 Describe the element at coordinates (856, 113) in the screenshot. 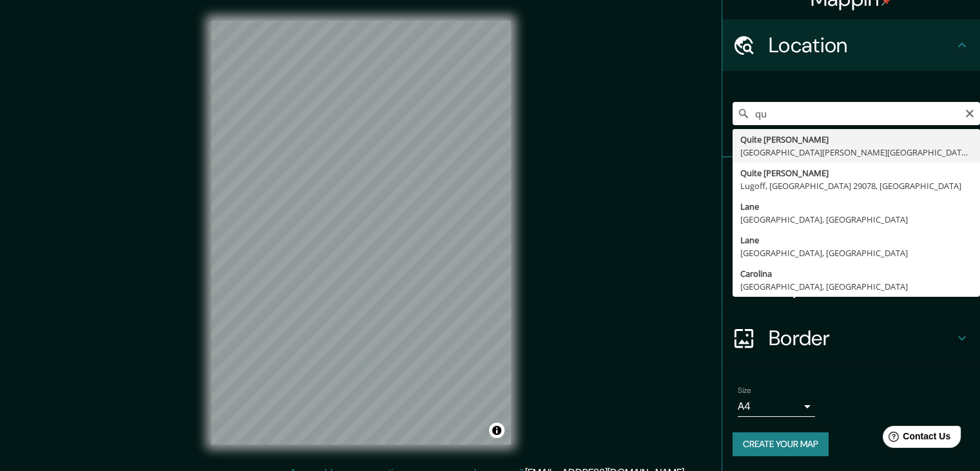

I see `input: Pick your city or area` at that location.